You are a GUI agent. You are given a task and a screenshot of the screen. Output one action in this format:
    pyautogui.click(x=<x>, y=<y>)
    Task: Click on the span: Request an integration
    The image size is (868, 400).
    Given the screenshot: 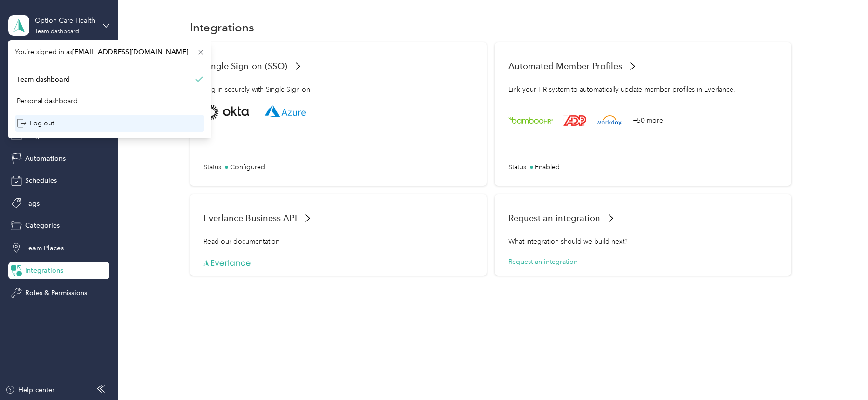 What is the action you would take?
    pyautogui.click(x=554, y=218)
    